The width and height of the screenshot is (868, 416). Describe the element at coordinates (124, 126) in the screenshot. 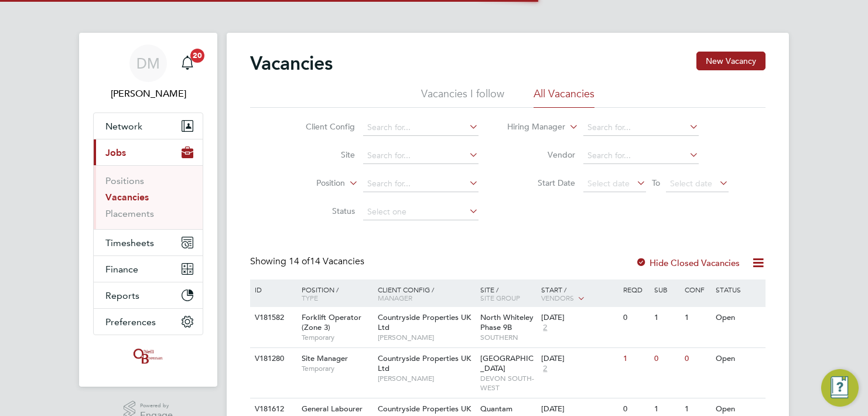

I see `span: Network` at that location.